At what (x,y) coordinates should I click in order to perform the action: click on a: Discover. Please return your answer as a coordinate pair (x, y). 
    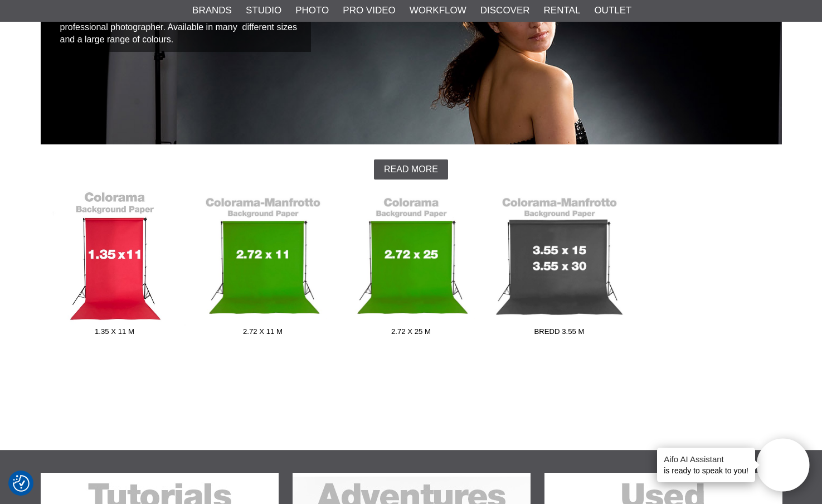
    Looking at the image, I should click on (505, 10).